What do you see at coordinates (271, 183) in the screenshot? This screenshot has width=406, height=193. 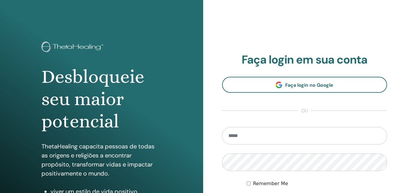 I see `label: Remember Me` at bounding box center [271, 183].